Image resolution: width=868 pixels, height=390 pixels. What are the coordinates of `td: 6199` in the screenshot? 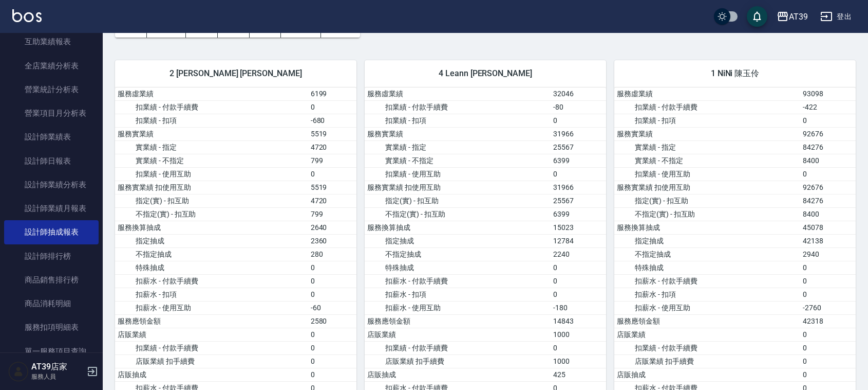 It's located at (332, 94).